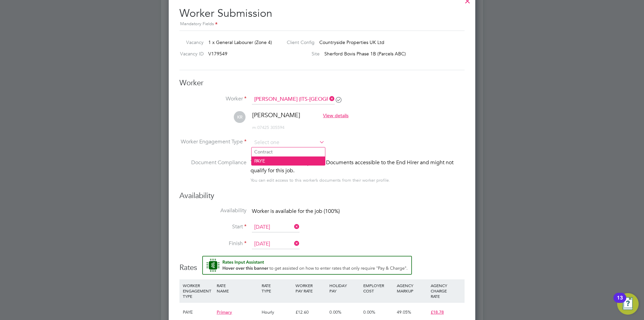  I want to click on div: AGENCY MARKUP, so click(412, 288).